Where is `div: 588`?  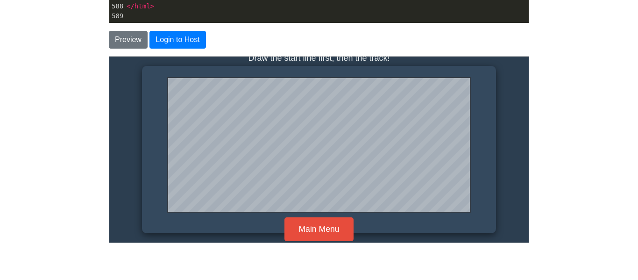
div: 588 is located at coordinates (117, 6).